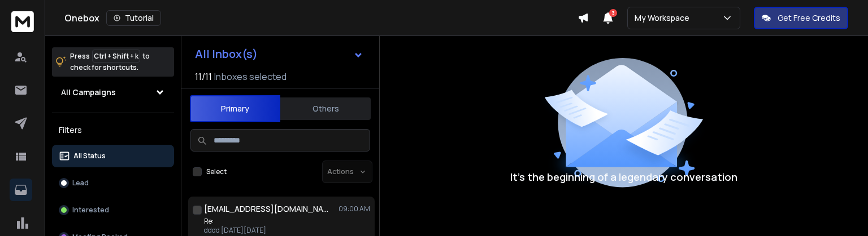  I want to click on h1: All Inbox(s), so click(226, 54).